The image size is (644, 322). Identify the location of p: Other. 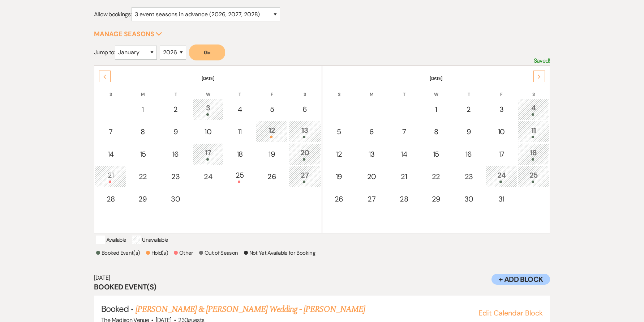
(184, 253).